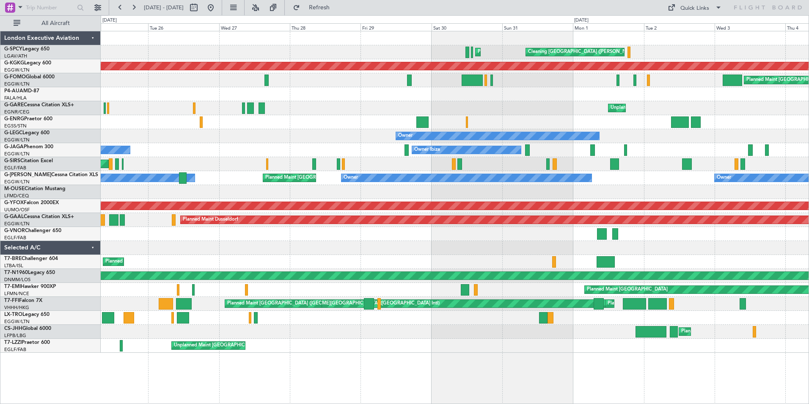  I want to click on a: LFMD/CEQ, so click(17, 196).